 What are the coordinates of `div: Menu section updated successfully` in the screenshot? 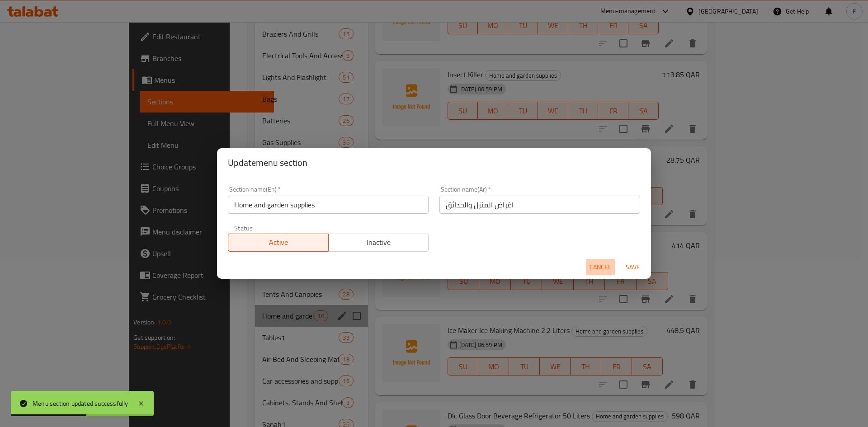 It's located at (81, 403).